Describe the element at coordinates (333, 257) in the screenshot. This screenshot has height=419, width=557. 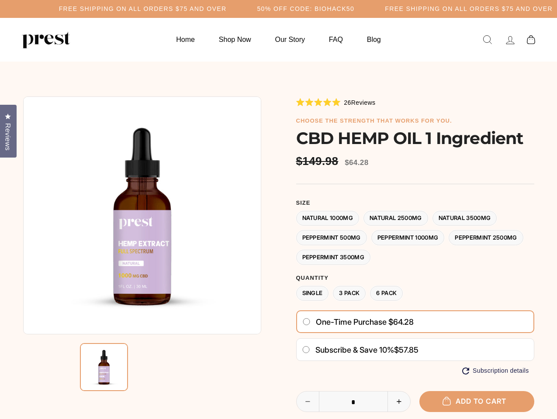
I see `label: Peppermint 3500MG` at that location.